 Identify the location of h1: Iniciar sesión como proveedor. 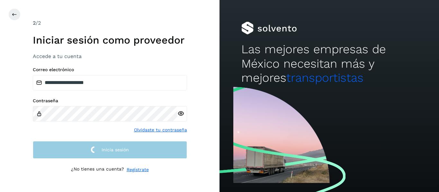
(110, 40).